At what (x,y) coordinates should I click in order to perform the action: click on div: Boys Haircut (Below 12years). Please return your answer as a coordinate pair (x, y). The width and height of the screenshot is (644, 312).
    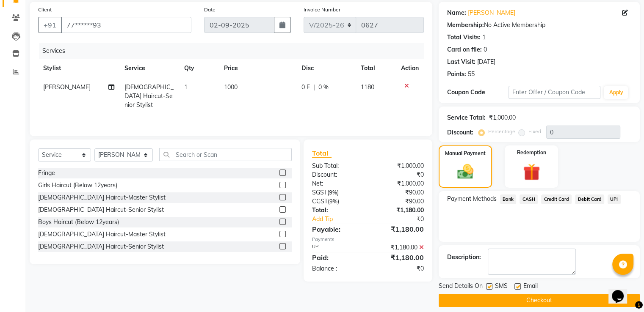
    Looking at the image, I should click on (78, 222).